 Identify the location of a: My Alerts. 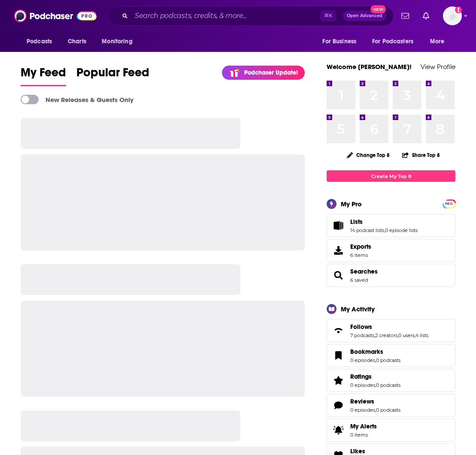
(391, 430).